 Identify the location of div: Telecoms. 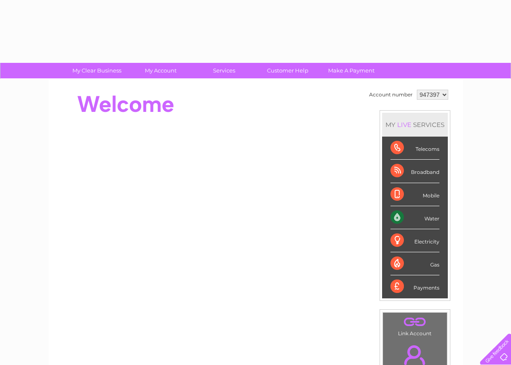
(415, 148).